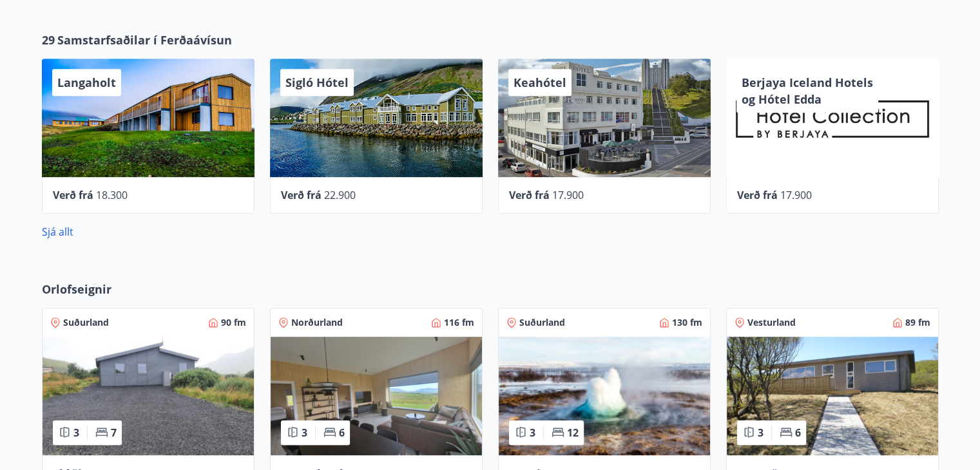 Image resolution: width=980 pixels, height=470 pixels. What do you see at coordinates (573, 433) in the screenshot?
I see `span: 12` at bounding box center [573, 433].